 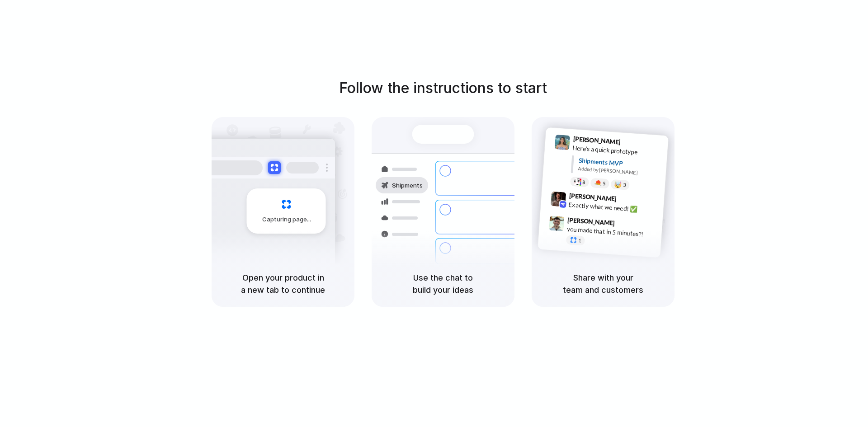 I want to click on div: Here's a quick prototype, so click(x=618, y=151).